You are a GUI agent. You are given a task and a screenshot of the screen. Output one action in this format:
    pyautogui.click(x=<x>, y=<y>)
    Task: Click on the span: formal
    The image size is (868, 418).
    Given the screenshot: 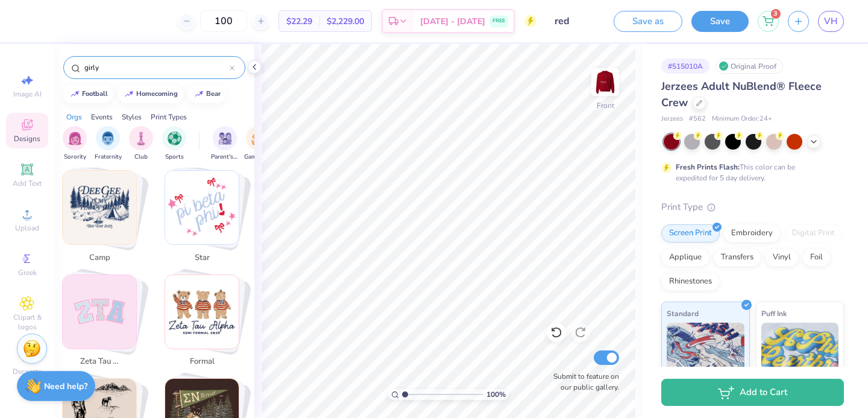 What is the action you would take?
    pyautogui.click(x=202, y=361)
    